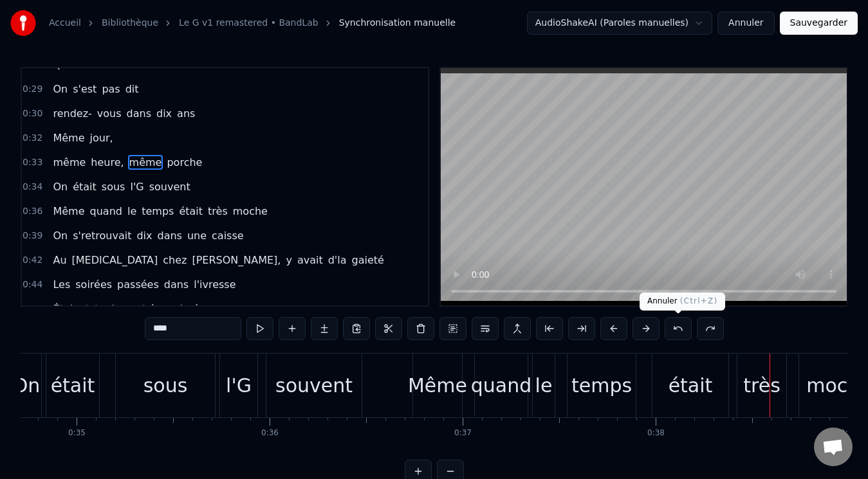 The image size is (868, 479). What do you see at coordinates (228, 235) in the screenshot?
I see `span: caisse` at bounding box center [228, 235].